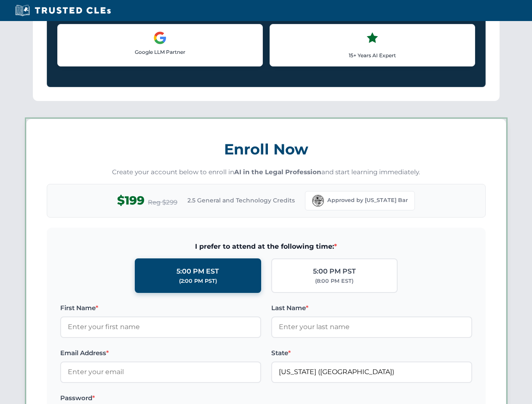  What do you see at coordinates (278, 172) in the screenshot?
I see `strong: AI in the Legal Profession` at bounding box center [278, 172].